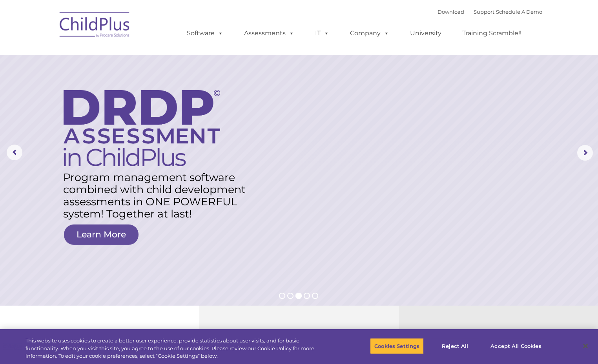 The width and height of the screenshot is (598, 364). Describe the element at coordinates (585, 346) in the screenshot. I see `button: Close` at that location.